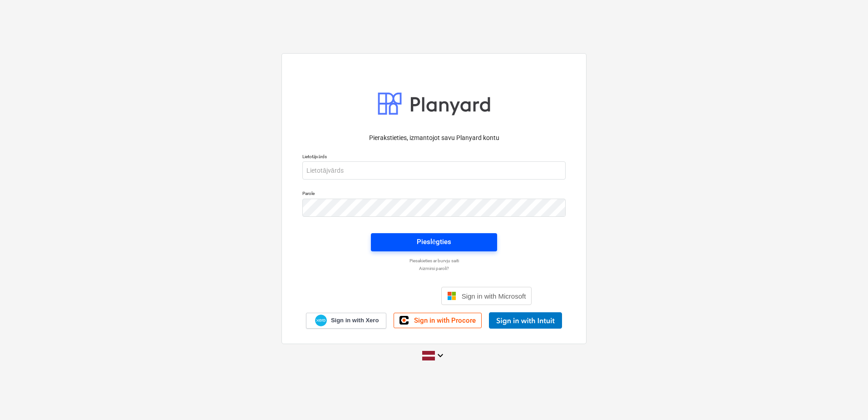 This screenshot has width=868, height=420. What do you see at coordinates (437, 321) in the screenshot?
I see `a: Sign in with Procore` at bounding box center [437, 321].